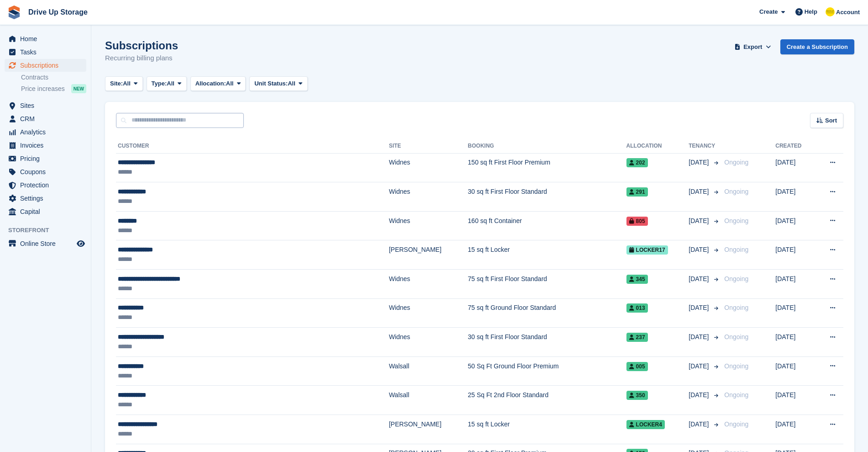 This screenshot has width=868, height=452. Describe the element at coordinates (646, 424) in the screenshot. I see `span: Locker4` at that location.